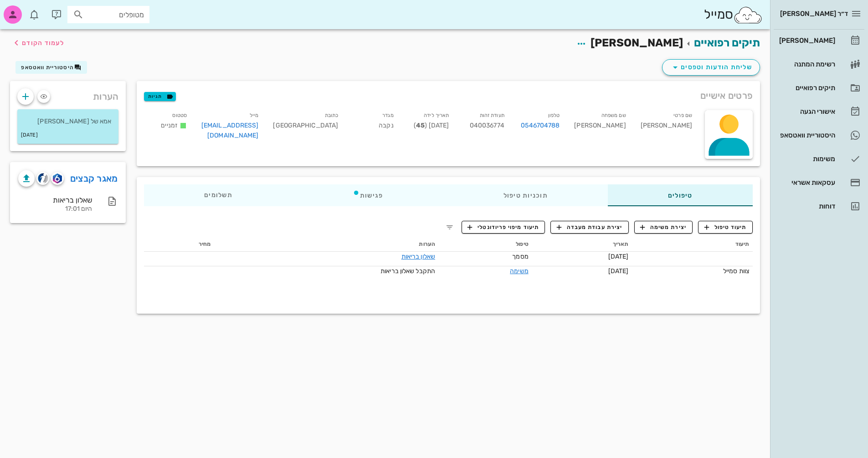 This screenshot has width=868, height=458. Describe the element at coordinates (418, 256) in the screenshot. I see `a: שאלון בריאות` at that location.